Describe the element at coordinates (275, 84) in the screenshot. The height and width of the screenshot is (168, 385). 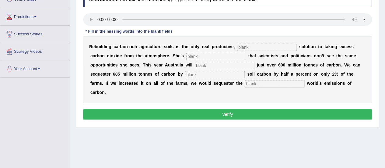
I see `input: blank` at that location.